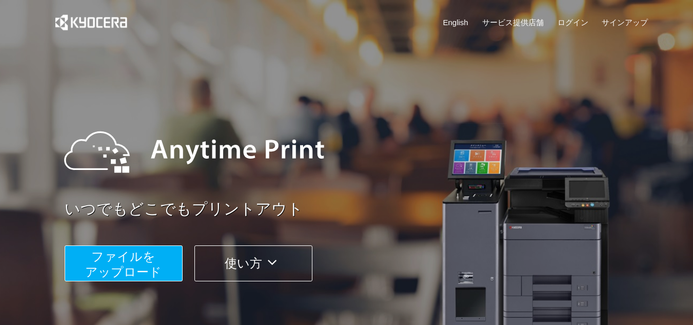 Image resolution: width=693 pixels, height=325 pixels. Describe the element at coordinates (513, 22) in the screenshot. I see `a: サービス提供店舗` at that location.